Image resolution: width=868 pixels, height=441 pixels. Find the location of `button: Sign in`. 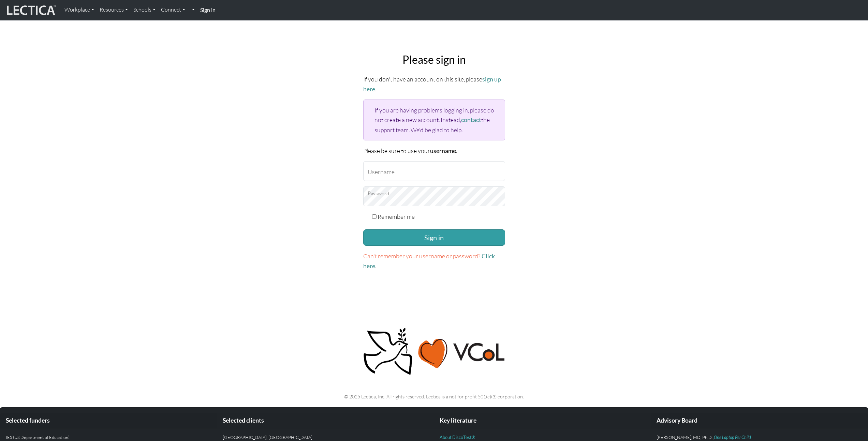

button: Sign in is located at coordinates (434, 238).